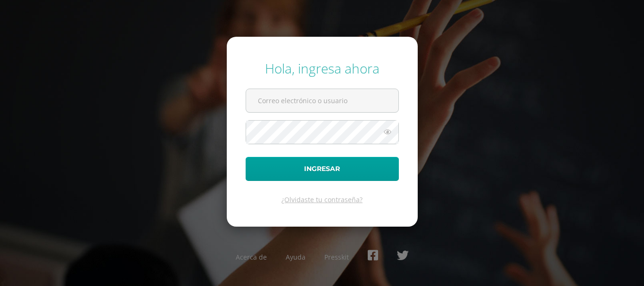 The width and height of the screenshot is (644, 286). I want to click on input: Correo electrónico o usuario, so click(322, 100).